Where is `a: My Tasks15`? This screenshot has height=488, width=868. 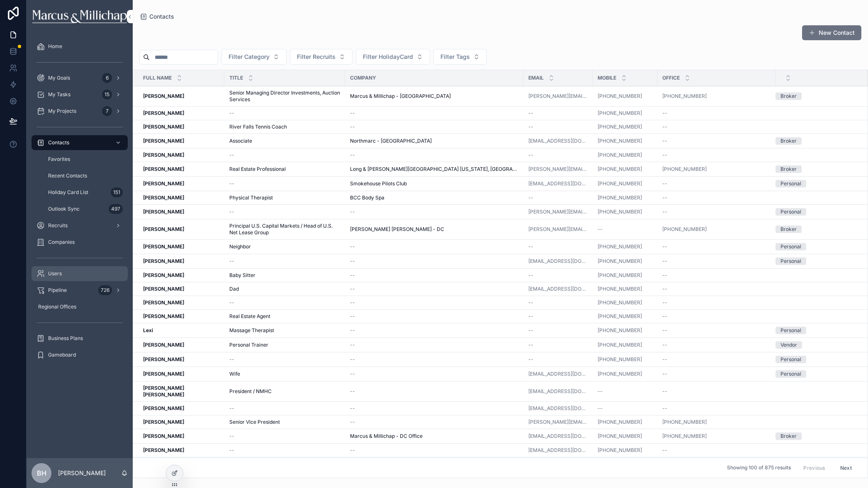
a: My Tasks15 is located at coordinates (80, 94).